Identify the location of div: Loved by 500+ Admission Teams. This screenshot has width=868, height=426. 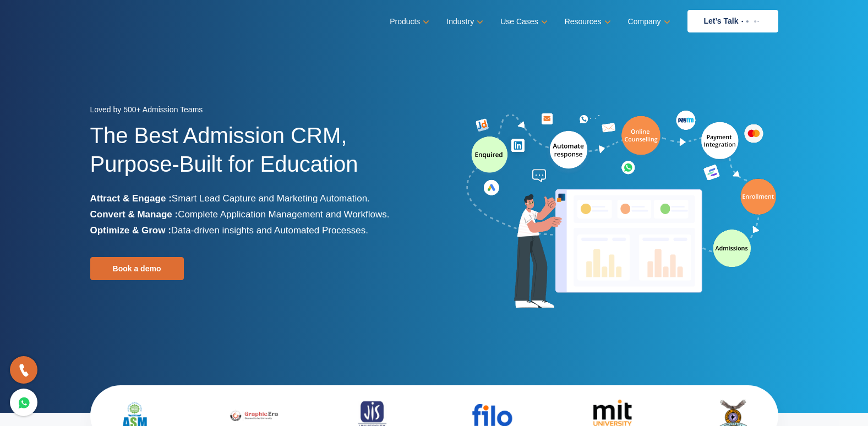
(258, 111).